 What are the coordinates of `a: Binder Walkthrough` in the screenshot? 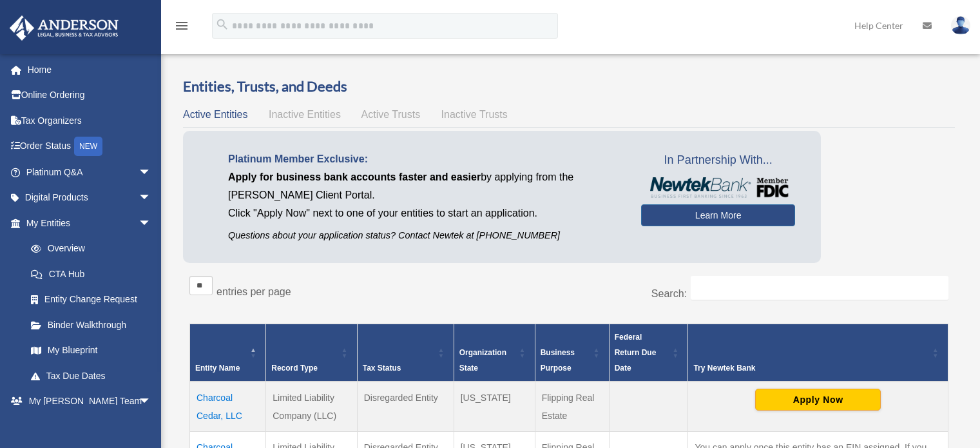 It's located at (91, 325).